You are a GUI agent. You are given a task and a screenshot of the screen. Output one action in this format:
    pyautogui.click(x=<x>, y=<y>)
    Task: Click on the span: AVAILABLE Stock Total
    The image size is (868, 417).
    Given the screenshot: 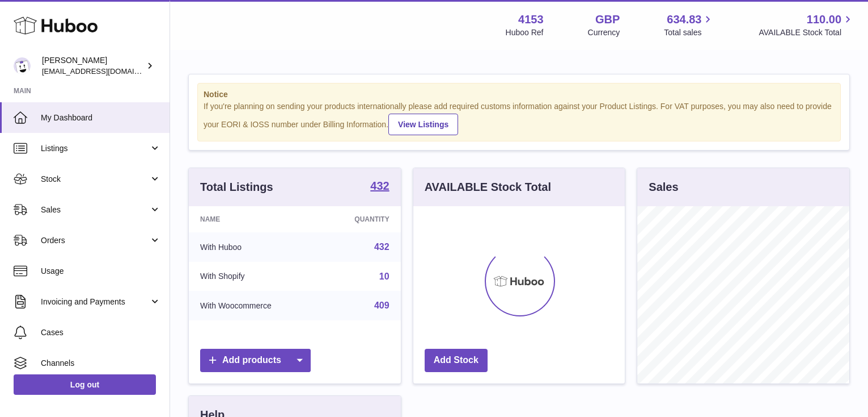 What is the action you would take?
    pyautogui.click(x=807, y=32)
    